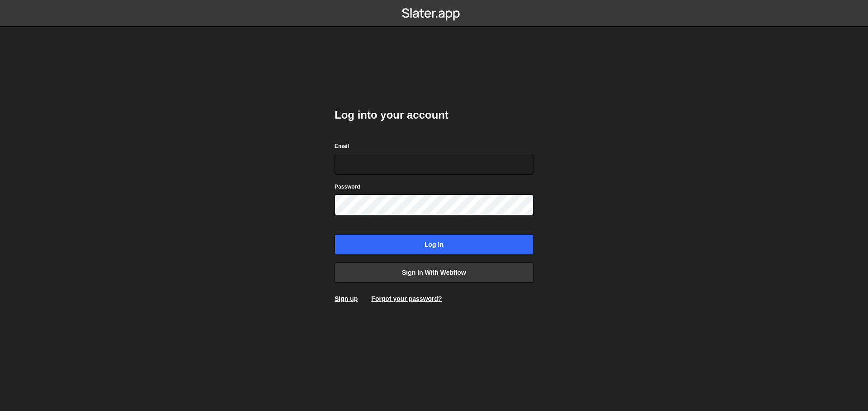  What do you see at coordinates (434, 244) in the screenshot?
I see `input: Log in` at bounding box center [434, 244].